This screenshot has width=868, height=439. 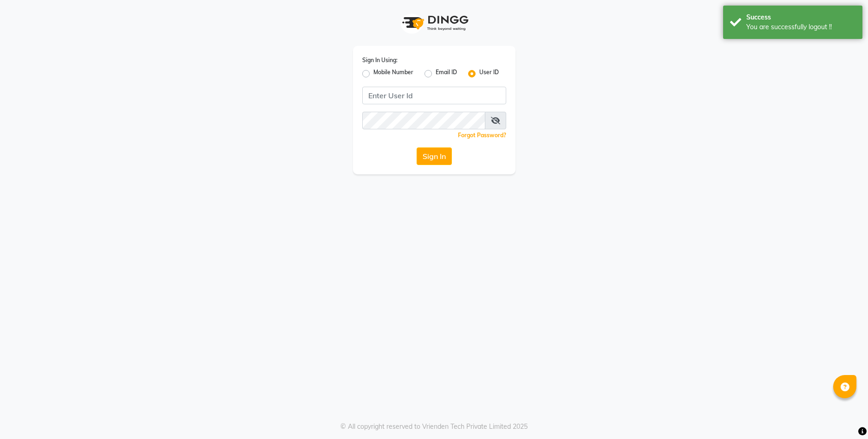 What do you see at coordinates (801, 17) in the screenshot?
I see `div: Success` at bounding box center [801, 17].